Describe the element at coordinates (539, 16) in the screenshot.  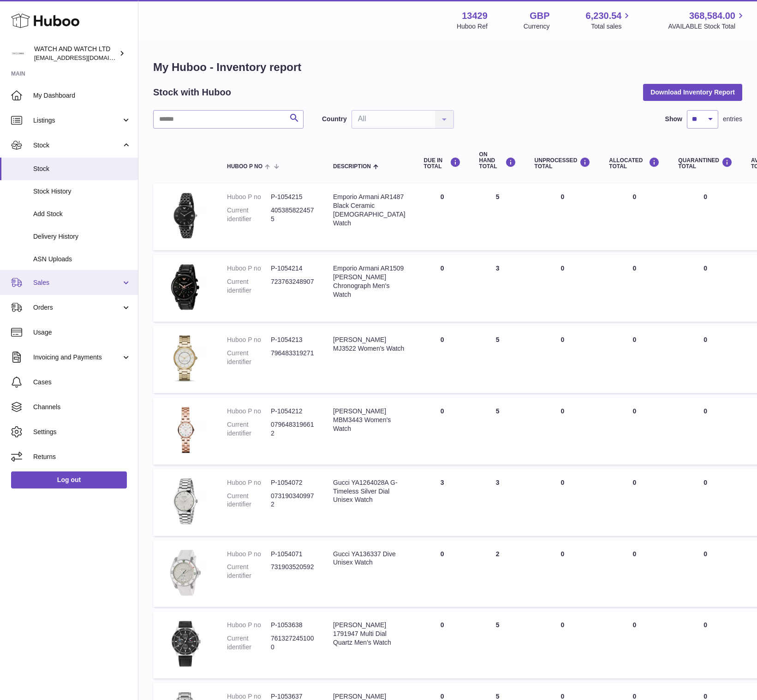
I see `strong: GBP` at that location.